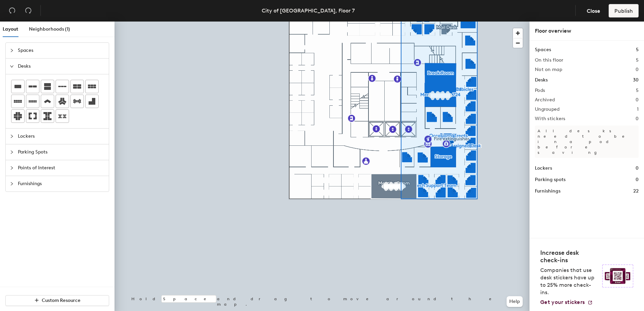  What do you see at coordinates (618, 276) in the screenshot?
I see `img: Sticker logo` at bounding box center [618, 276].